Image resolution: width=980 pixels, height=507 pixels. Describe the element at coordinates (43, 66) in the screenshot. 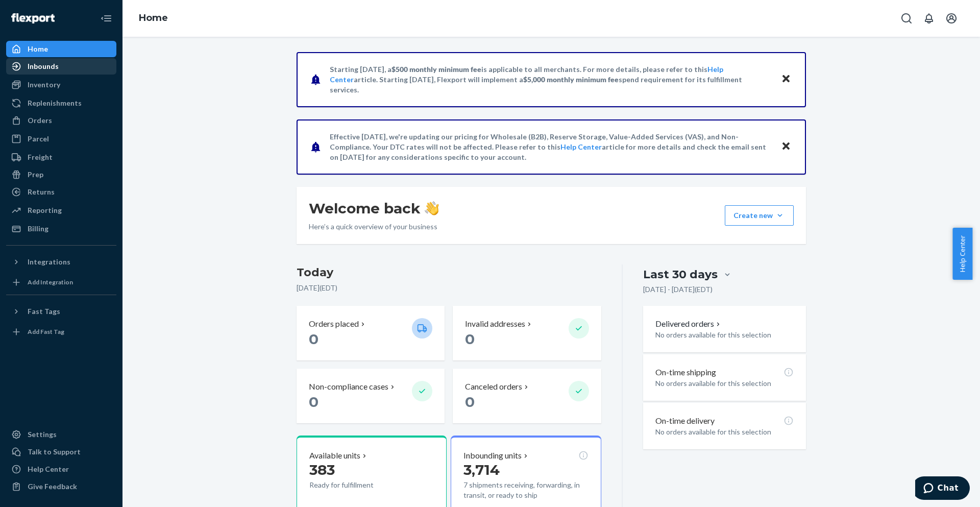

I see `div: Inbounds` at that location.